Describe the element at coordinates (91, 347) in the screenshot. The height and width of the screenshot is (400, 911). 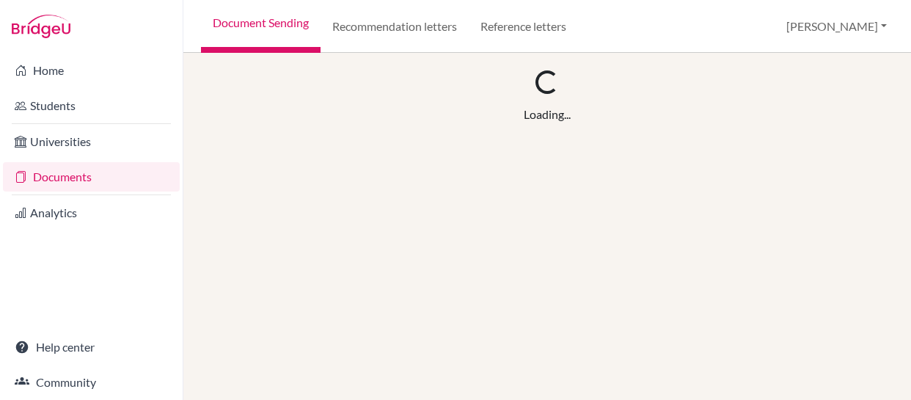
I see `a: Help center` at that location.